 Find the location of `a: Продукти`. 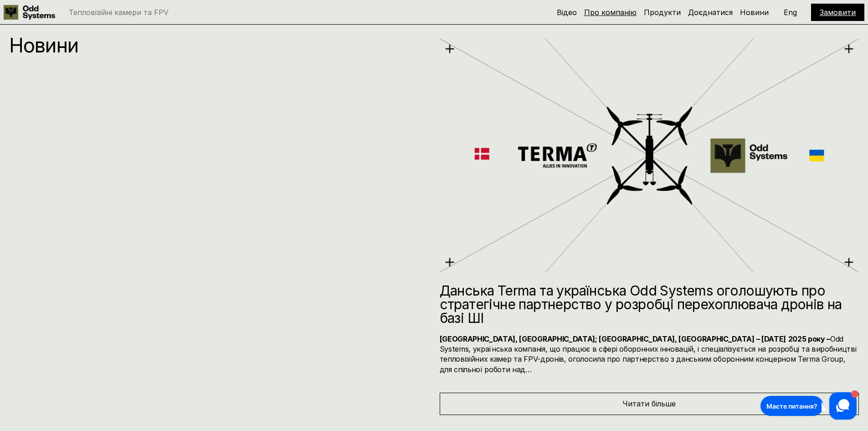

a: Продукти is located at coordinates (662, 12).